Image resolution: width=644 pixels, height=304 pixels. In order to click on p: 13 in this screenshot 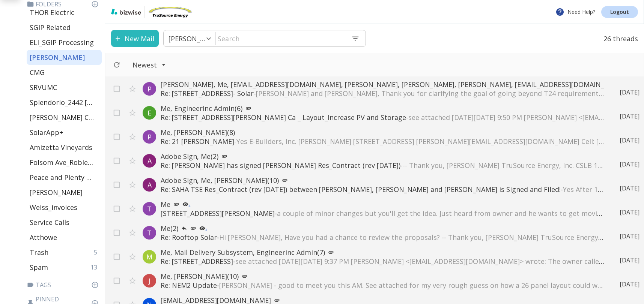, I will do `click(95, 267)`.